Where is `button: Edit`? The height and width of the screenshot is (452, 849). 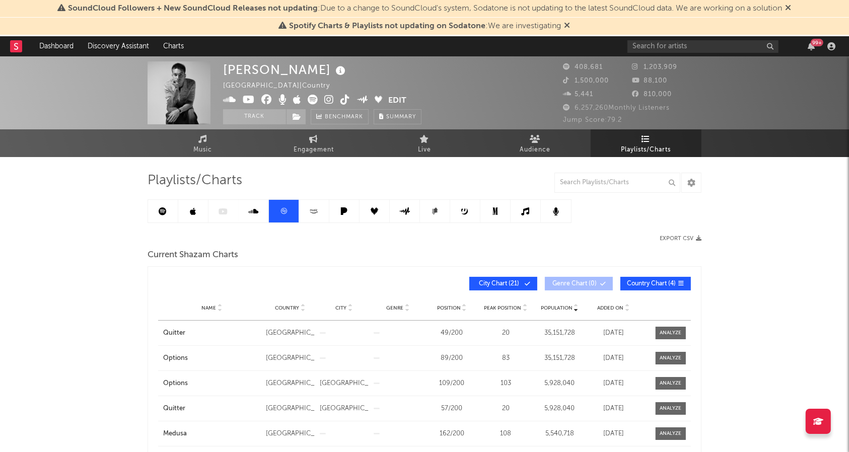
button: Edit is located at coordinates (398, 101).